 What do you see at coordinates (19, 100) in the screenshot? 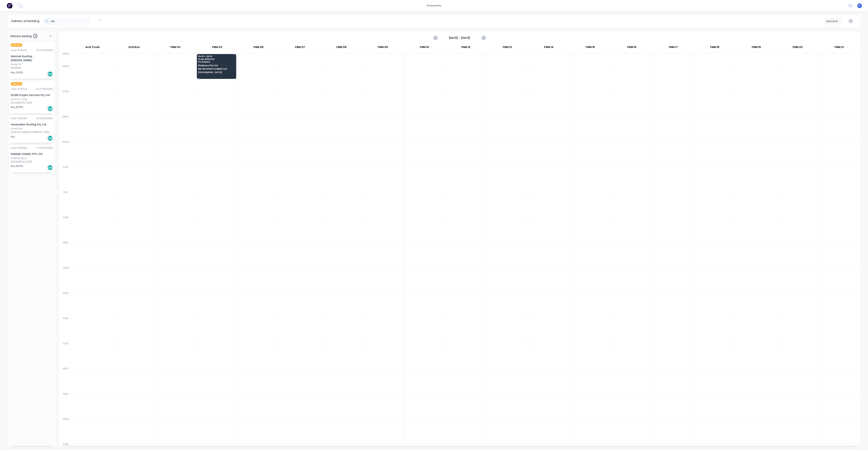
I see `div: PO #337-12244` at bounding box center [19, 100].